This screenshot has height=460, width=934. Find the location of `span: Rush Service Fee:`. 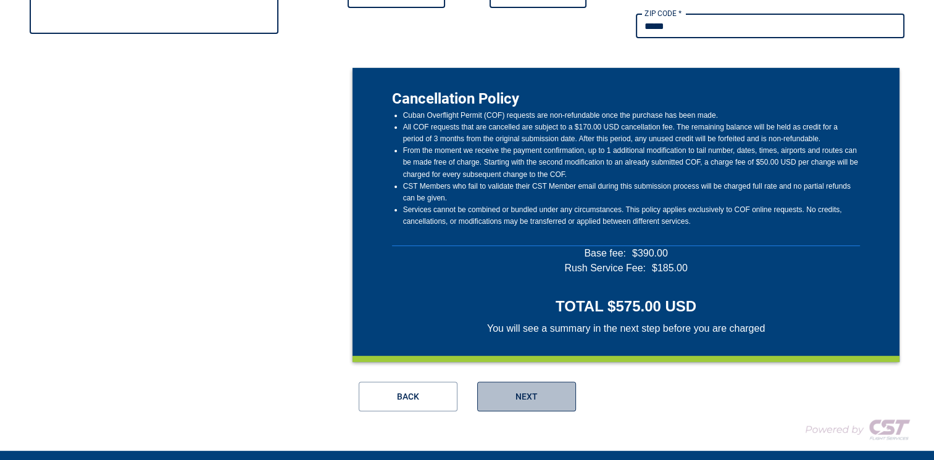

span: Rush Service Fee: is located at coordinates (605, 268).